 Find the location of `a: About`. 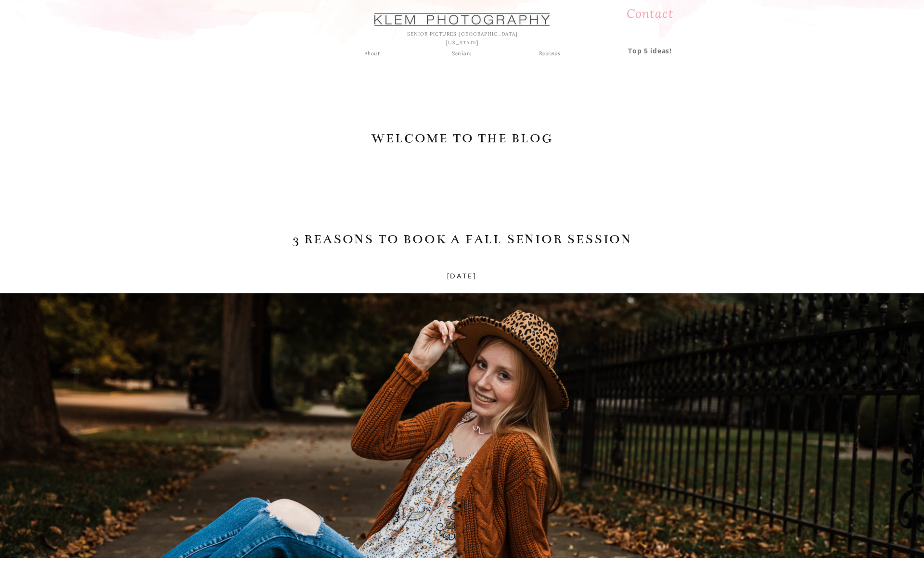

a: About is located at coordinates (372, 54).